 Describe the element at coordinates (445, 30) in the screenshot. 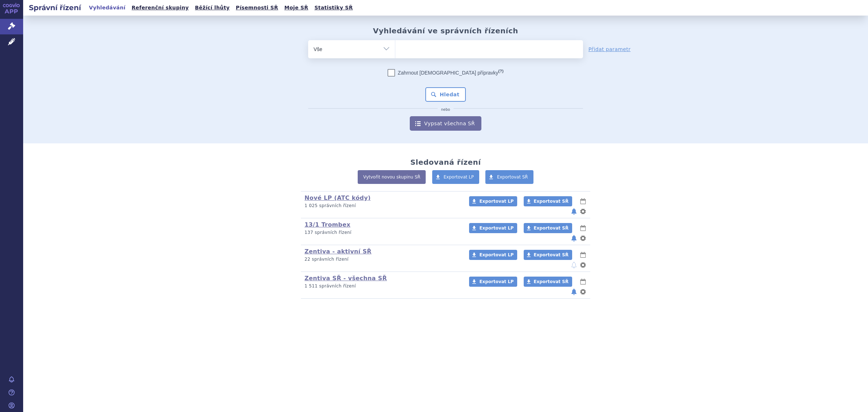

I see `h2: Vyhledávání ve správních řízeních` at that location.